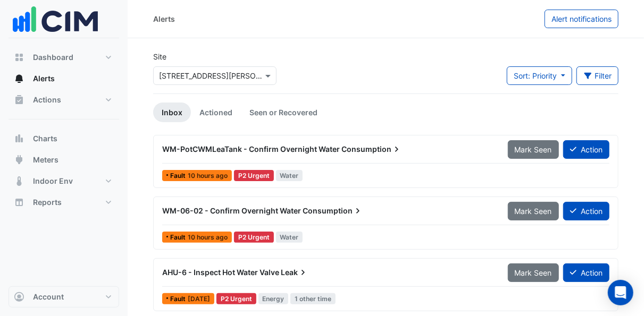 Image resolution: width=644 pixels, height=316 pixels. What do you see at coordinates (581, 19) in the screenshot?
I see `span: Alert notifications` at bounding box center [581, 19].